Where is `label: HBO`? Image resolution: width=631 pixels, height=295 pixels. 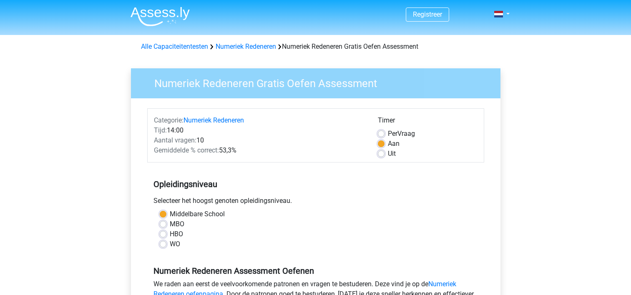
label: HBO is located at coordinates (176, 234).